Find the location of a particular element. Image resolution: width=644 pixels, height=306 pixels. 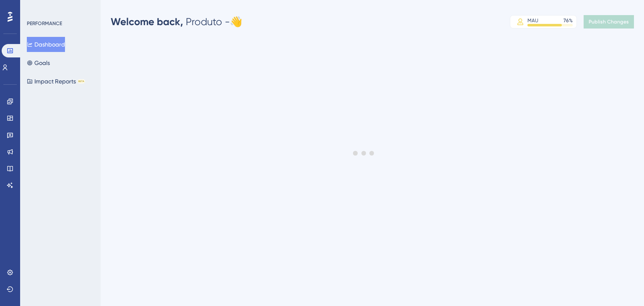

span: Welcome back, is located at coordinates (147, 21).